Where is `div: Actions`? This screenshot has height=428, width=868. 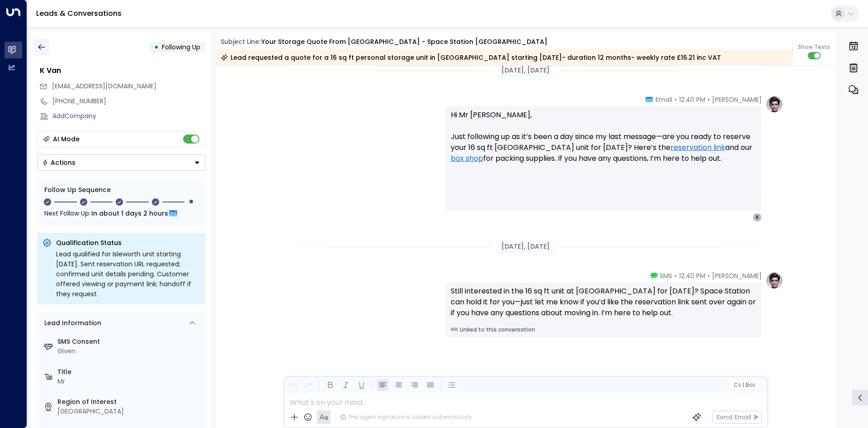 div: Actions is located at coordinates (59, 162).